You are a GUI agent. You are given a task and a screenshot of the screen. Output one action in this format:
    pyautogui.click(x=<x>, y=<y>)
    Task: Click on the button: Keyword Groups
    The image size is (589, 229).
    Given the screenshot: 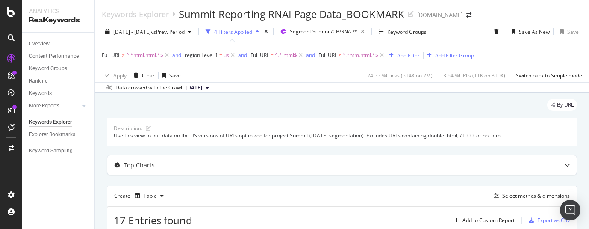 What is the action you would take?
    pyautogui.click(x=403, y=32)
    